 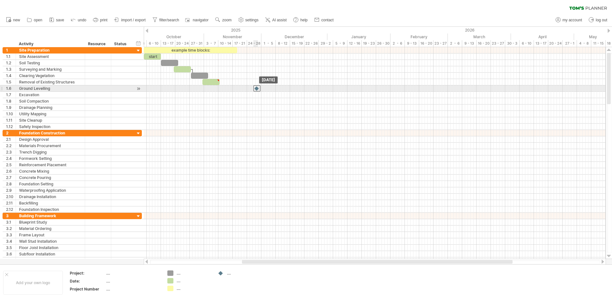 I want to click on div: 10 - 14, so click(x=225, y=43).